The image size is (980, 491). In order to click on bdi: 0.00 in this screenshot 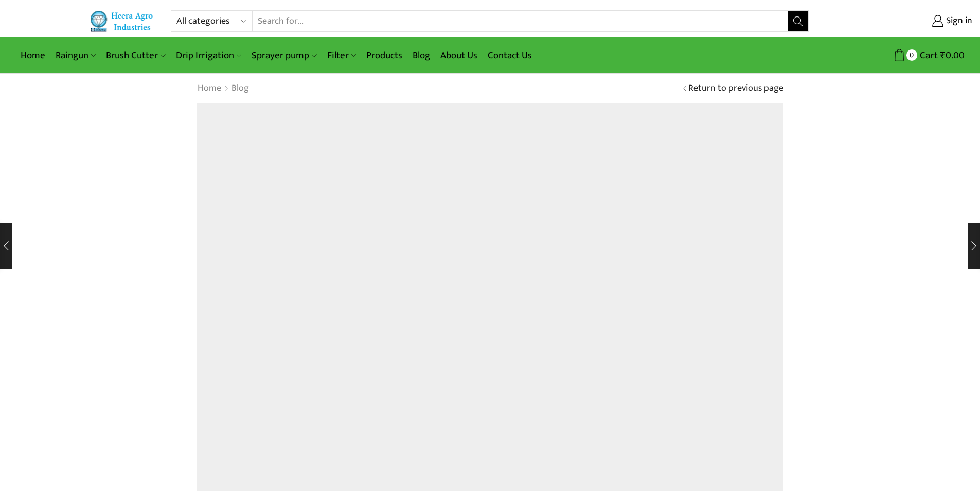, I will do `click(952, 55)`.